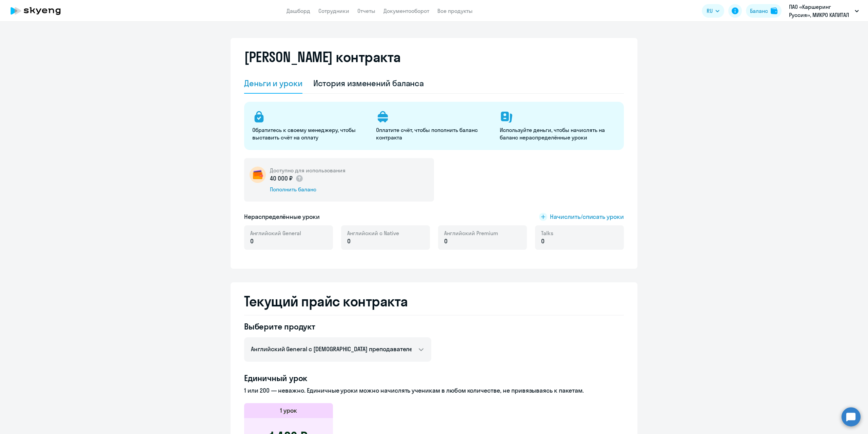 The height and width of the screenshot is (434, 868). Describe the element at coordinates (455, 11) in the screenshot. I see `a: Все продукты` at that location.